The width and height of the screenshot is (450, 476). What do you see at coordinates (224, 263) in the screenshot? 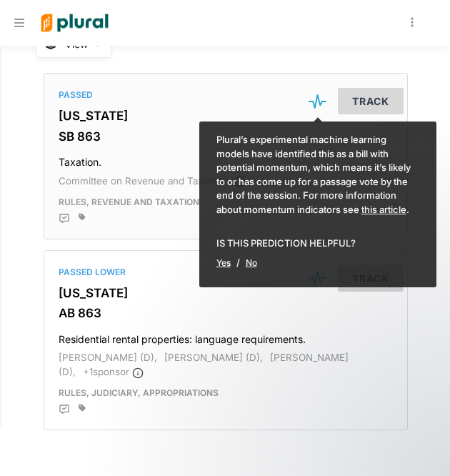
I see `button: Yes` at bounding box center [224, 263].